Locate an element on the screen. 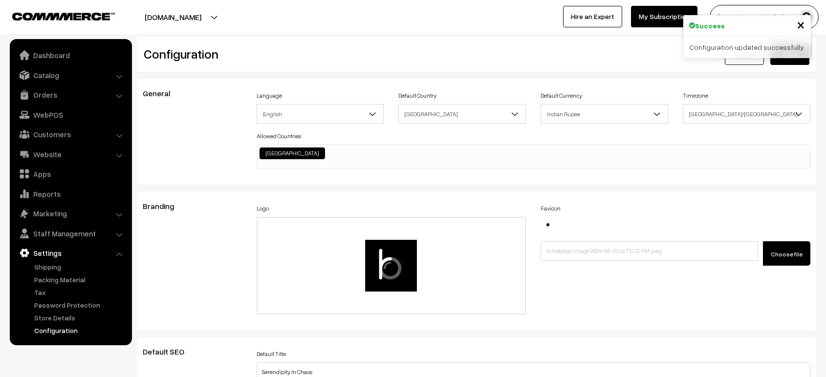  a: COMMMERCE is located at coordinates (55, 16).